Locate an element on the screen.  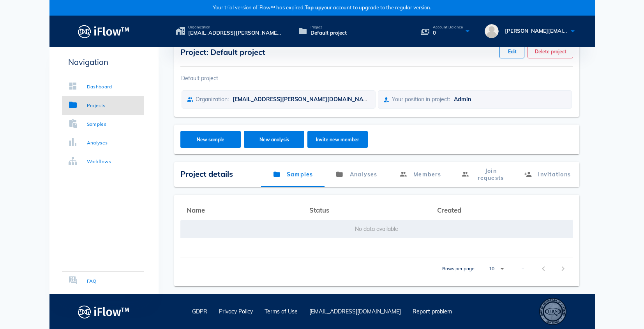
a: Analyses is located at coordinates (356, 174).